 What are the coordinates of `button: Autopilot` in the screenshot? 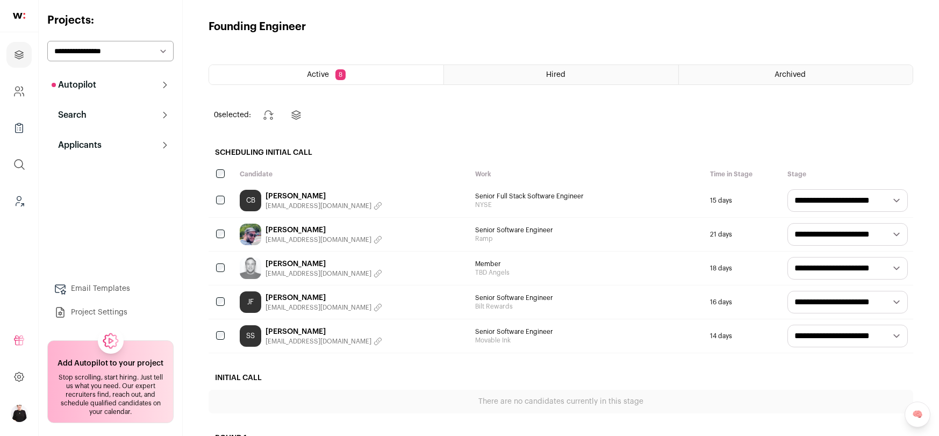 It's located at (110, 85).